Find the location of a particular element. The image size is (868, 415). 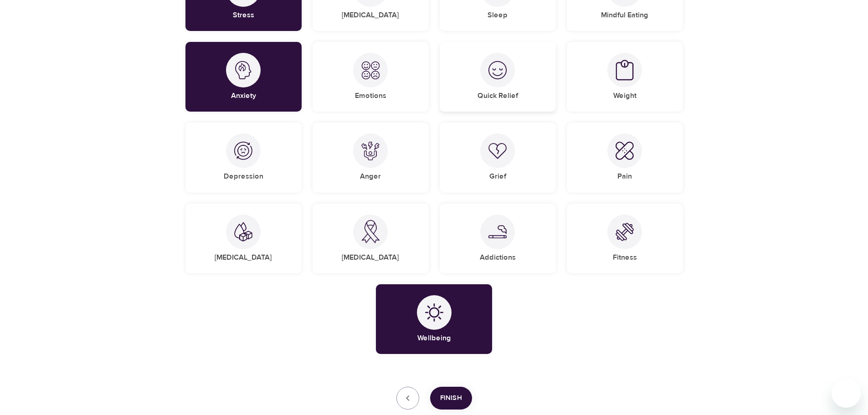

span: Finish is located at coordinates (451, 398).